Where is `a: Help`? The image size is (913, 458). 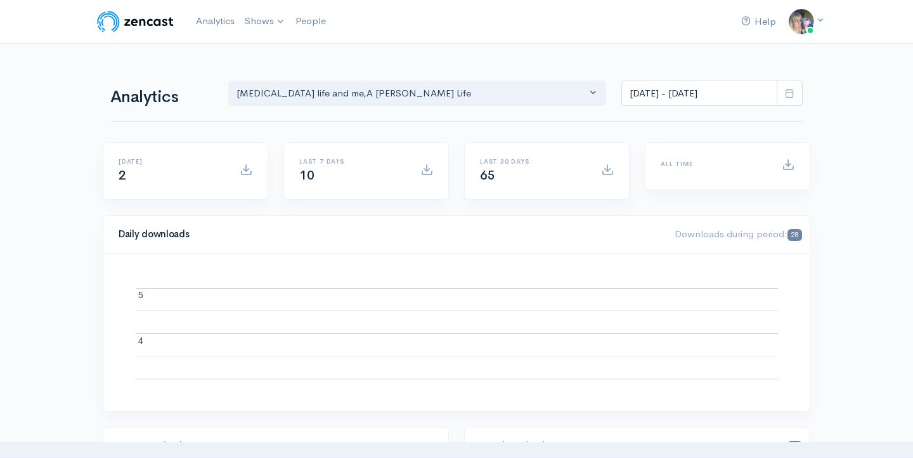
a: Help is located at coordinates (758, 22).